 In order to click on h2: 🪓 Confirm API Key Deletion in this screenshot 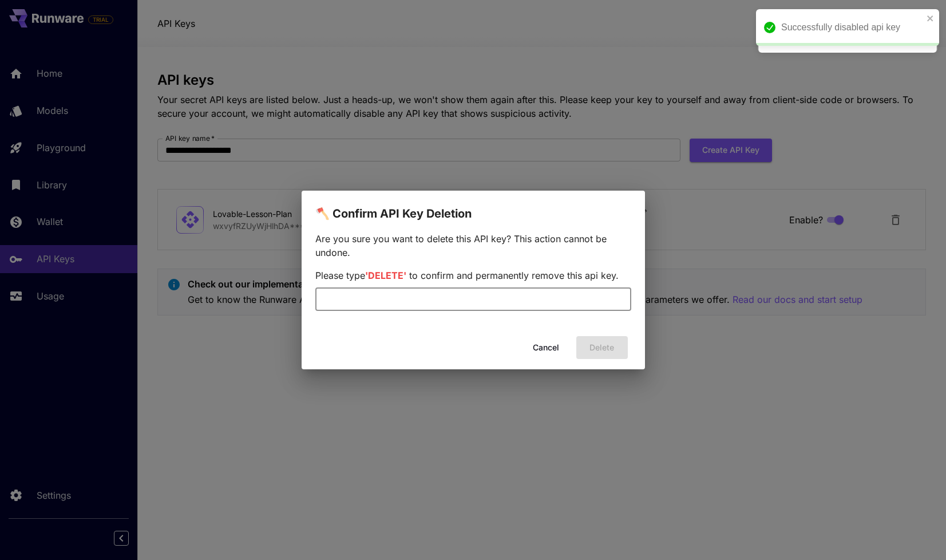, I will do `click(473, 207)`.